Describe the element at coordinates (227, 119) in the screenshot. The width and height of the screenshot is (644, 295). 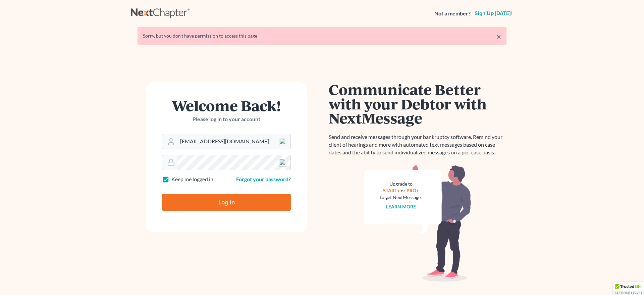
I see `p: Please log in to your account` at that location.